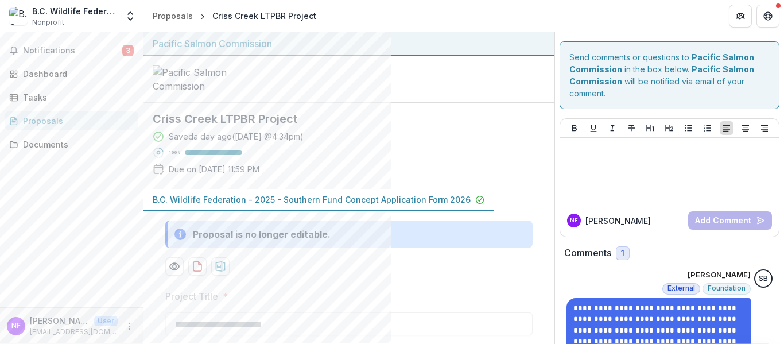 The height and width of the screenshot is (344, 784). What do you see at coordinates (72, 51) in the screenshot?
I see `span: Notifications` at bounding box center [72, 51].